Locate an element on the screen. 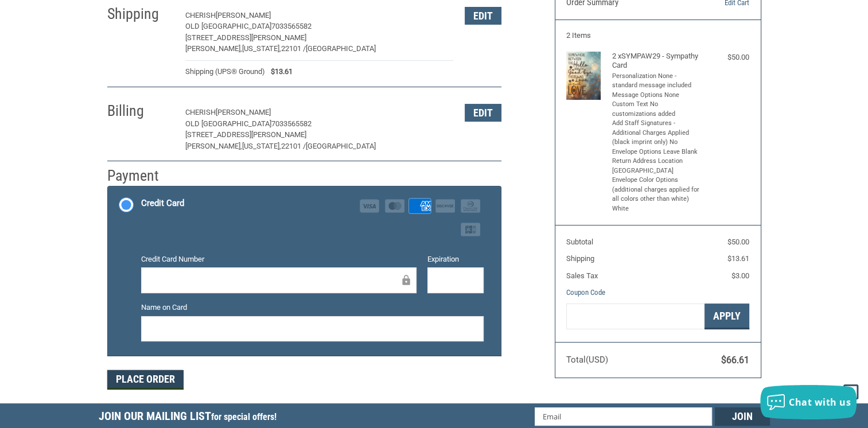 This screenshot has width=868, height=428. button: Place Order is located at coordinates (145, 380).